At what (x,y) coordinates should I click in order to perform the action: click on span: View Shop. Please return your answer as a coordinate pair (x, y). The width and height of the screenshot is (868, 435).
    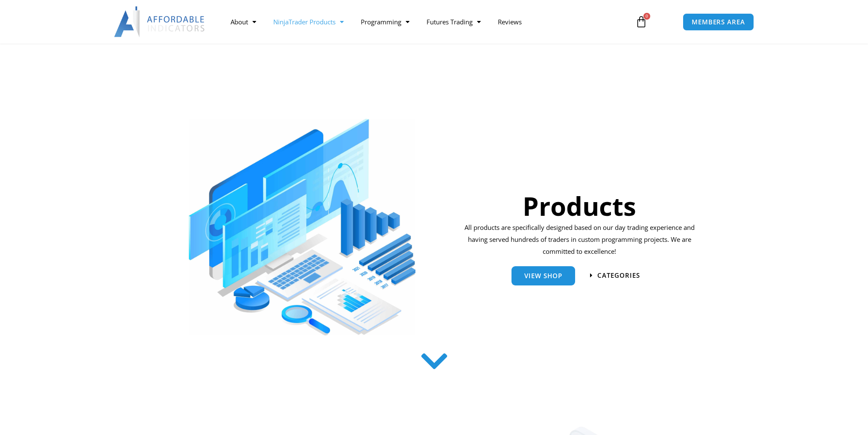
    Looking at the image, I should click on (543, 276).